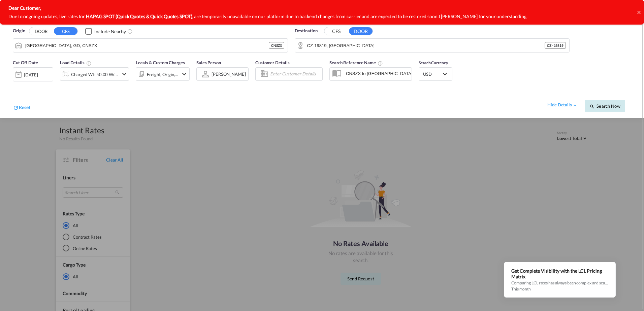 This screenshot has width=644, height=311. Describe the element at coordinates (605, 106) in the screenshot. I see `button: icon-magnifySearch Now` at that location.